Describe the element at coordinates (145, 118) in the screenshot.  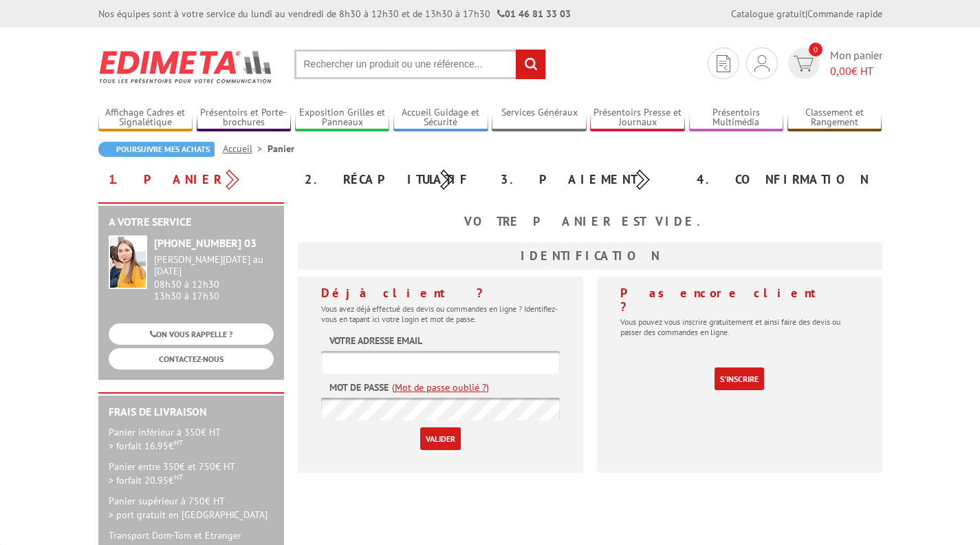
I see `a: Affichage Cadres et Signalétique` at that location.